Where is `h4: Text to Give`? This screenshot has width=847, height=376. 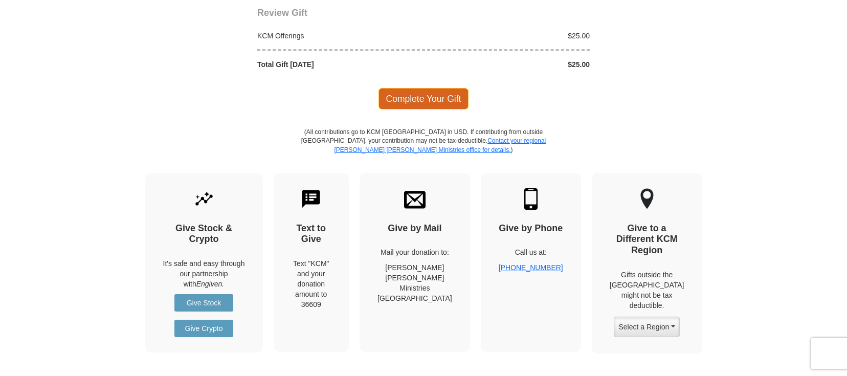 h4: Text to Give is located at coordinates (311, 234).